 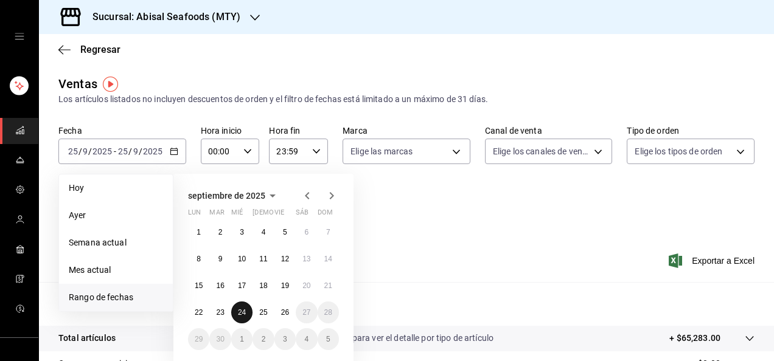 What do you see at coordinates (198, 286) in the screenshot?
I see `button: 15 de septiembre de 2025` at bounding box center [198, 286].